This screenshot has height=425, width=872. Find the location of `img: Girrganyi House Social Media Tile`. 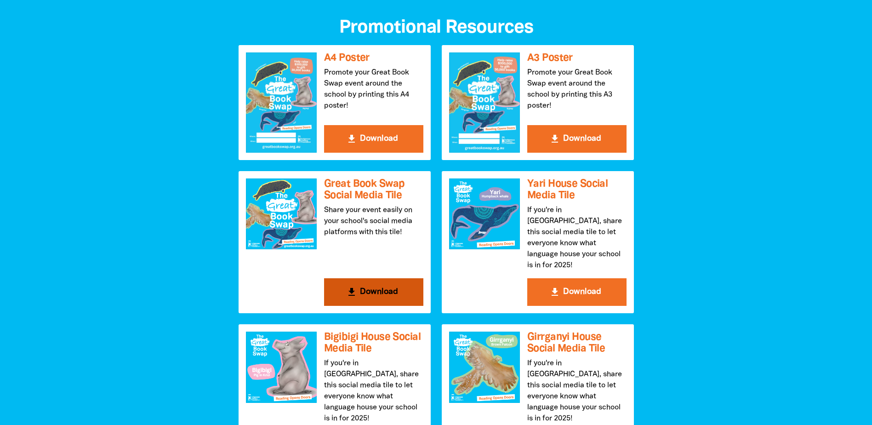

img: Girrganyi House Social Media Tile is located at coordinates (484, 367).